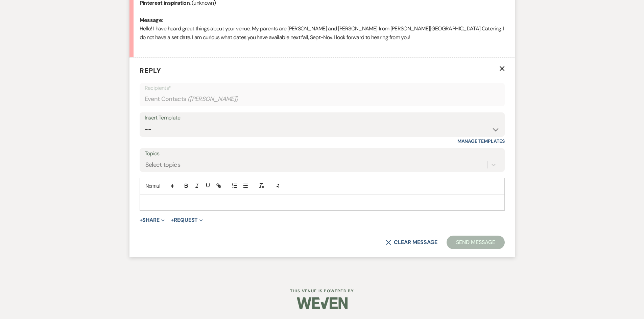  I want to click on b: Message, so click(151, 20).